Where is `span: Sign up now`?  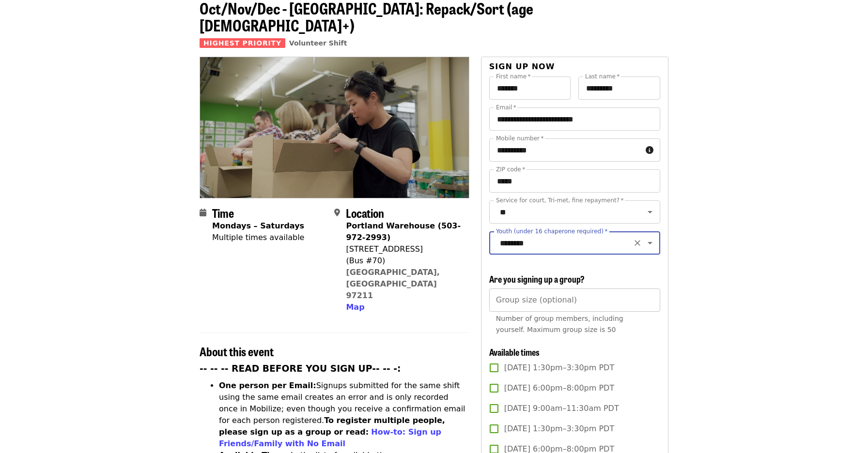
span: Sign up now is located at coordinates (522, 66).